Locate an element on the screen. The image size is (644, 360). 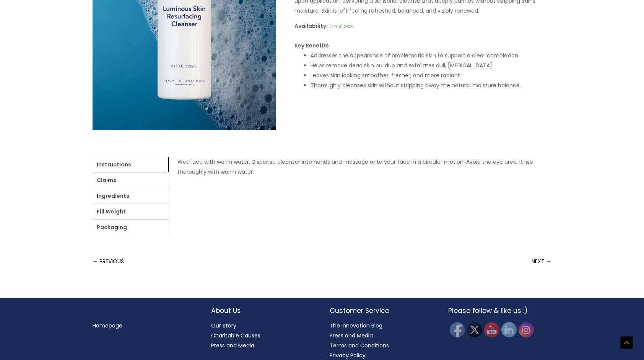
a: NEXT → is located at coordinates (542, 261).